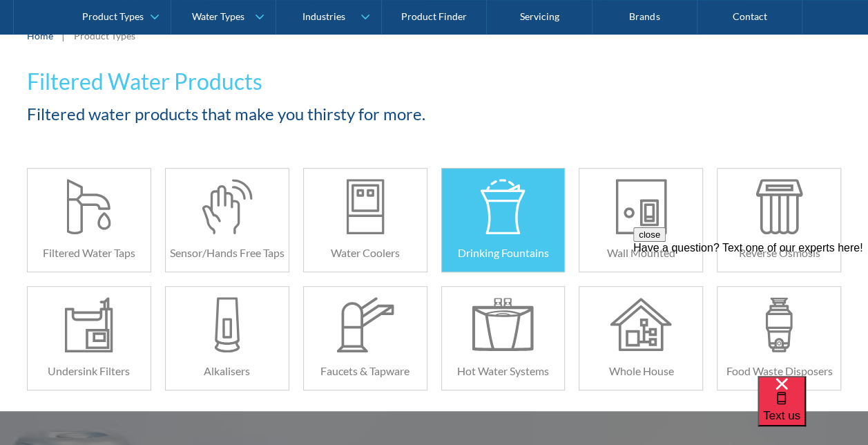 The width and height of the screenshot is (868, 445). What do you see at coordinates (641, 253) in the screenshot?
I see `h6: Wall Mounted` at bounding box center [641, 253].